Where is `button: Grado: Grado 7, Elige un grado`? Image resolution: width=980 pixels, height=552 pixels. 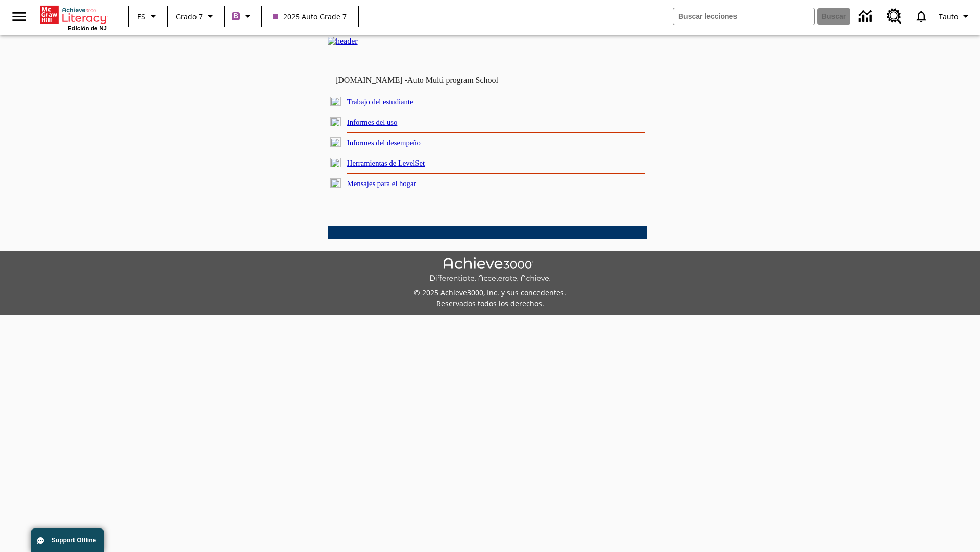
button: Grado: Grado 7, Elige un grado is located at coordinates (196, 16).